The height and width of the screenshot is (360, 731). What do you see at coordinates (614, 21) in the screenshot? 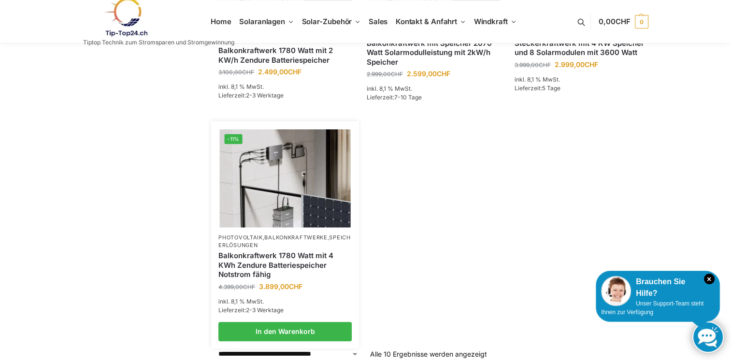
I see `span: 0,00` at bounding box center [614, 21].